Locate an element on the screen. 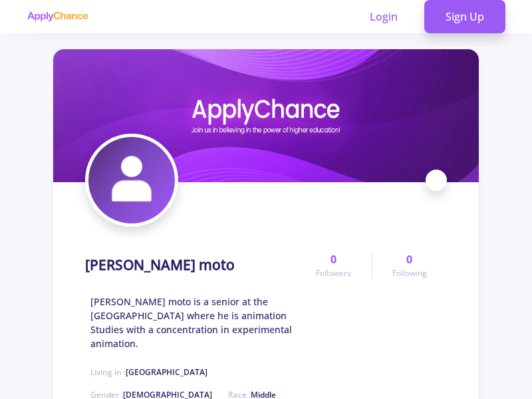 The image size is (532, 399). img: applychance logo text only is located at coordinates (57, 16).